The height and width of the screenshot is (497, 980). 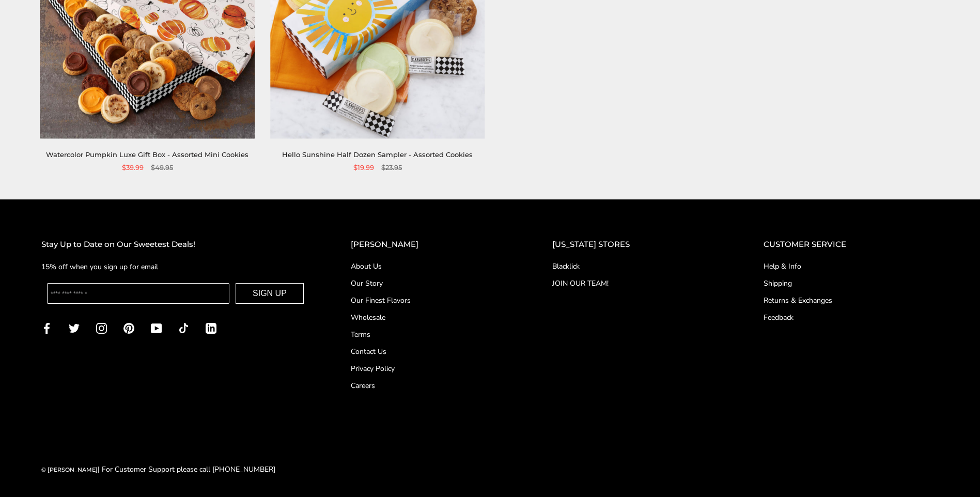 What do you see at coordinates (431, 351) in the screenshot?
I see `a: Contact Us` at bounding box center [431, 351].